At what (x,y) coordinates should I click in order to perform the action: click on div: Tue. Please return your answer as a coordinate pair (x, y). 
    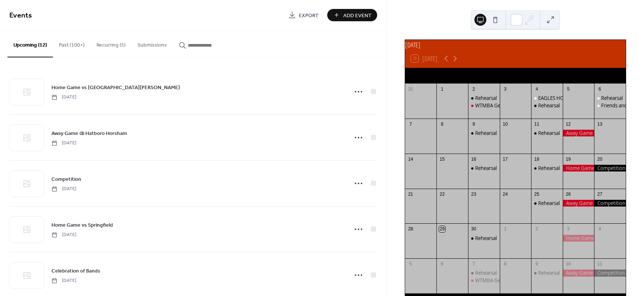
    Looking at the image, I should click on (486, 76).